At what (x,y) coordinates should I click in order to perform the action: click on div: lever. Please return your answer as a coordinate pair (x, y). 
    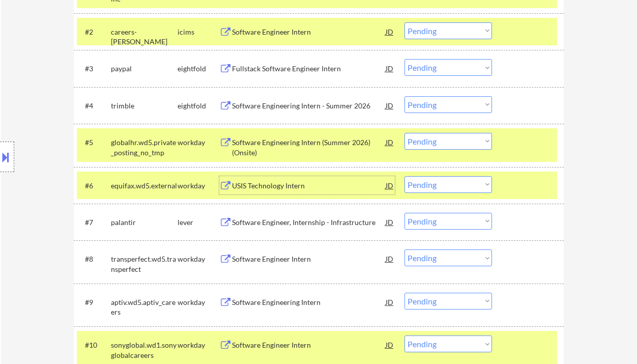
    Looking at the image, I should click on (199, 222).